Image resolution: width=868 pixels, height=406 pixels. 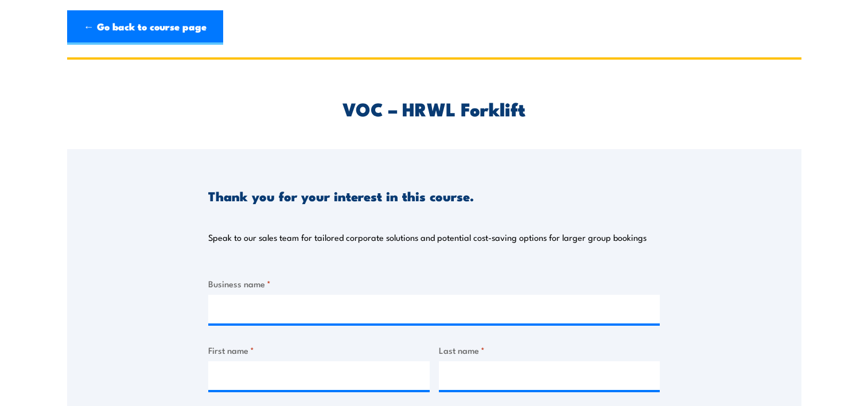 I want to click on label: First name, so click(x=319, y=350).